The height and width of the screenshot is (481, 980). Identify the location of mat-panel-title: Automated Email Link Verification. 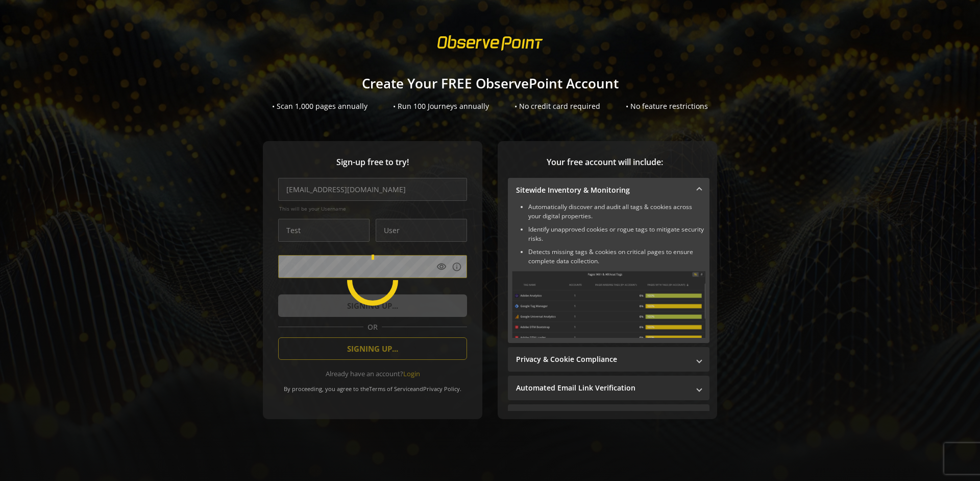
(602, 387).